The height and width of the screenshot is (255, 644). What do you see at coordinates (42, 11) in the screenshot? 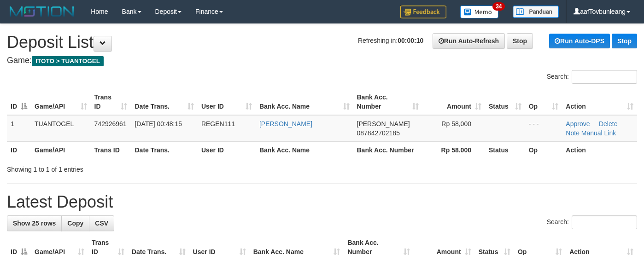
I see `img: MOTION_logo.png` at bounding box center [42, 11].